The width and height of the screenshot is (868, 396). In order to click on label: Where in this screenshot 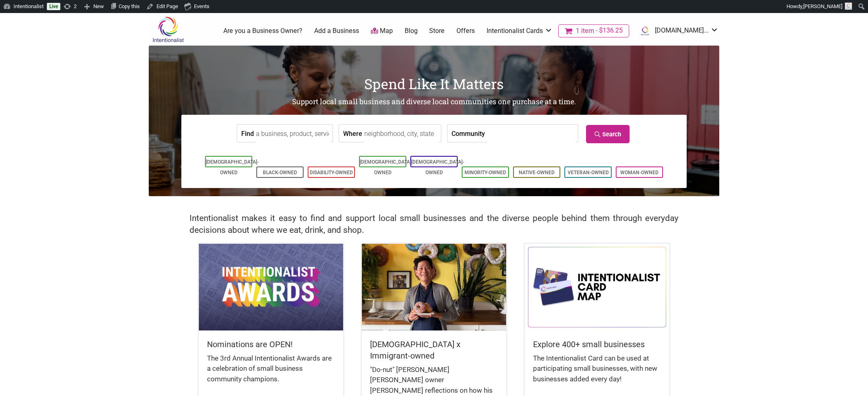, I will do `click(352, 133)`.